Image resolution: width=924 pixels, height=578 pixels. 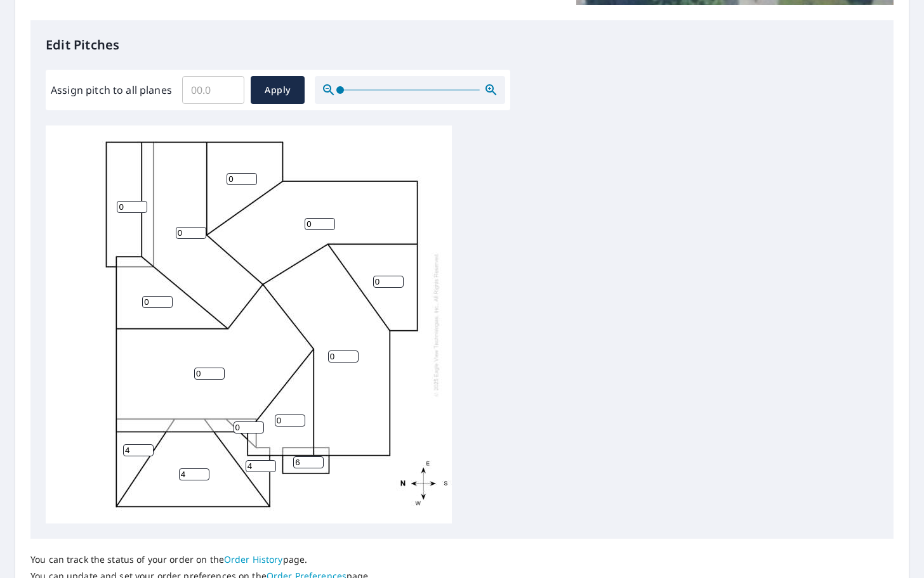 What do you see at coordinates (200, 560) in the screenshot?
I see `p: You can track the status of your order on the page.` at bounding box center [200, 560].